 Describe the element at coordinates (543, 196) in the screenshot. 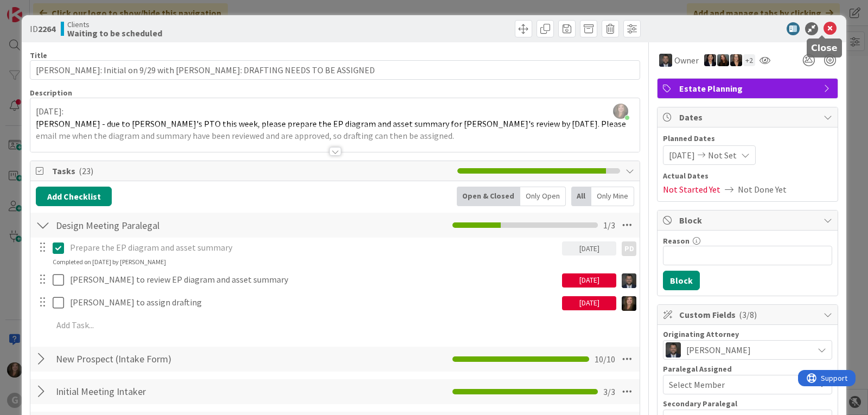

I see `div: Only Open` at that location.